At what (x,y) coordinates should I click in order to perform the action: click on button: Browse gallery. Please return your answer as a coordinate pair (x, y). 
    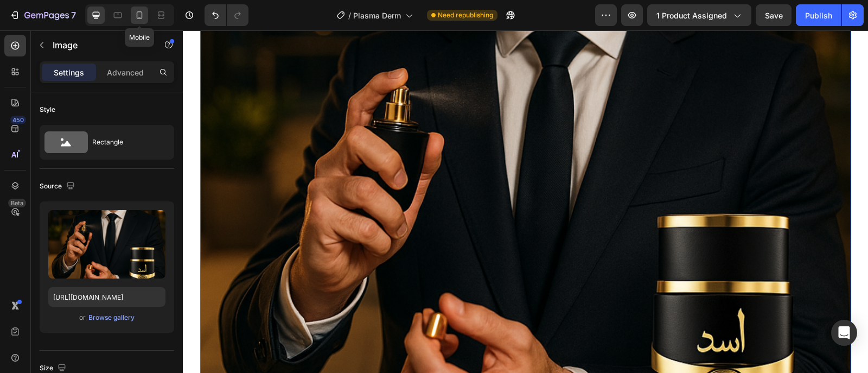
    Looking at the image, I should click on (111, 318).